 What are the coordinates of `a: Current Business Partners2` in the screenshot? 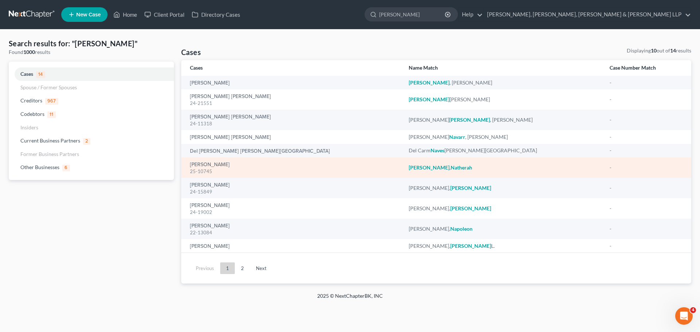 It's located at (91, 141).